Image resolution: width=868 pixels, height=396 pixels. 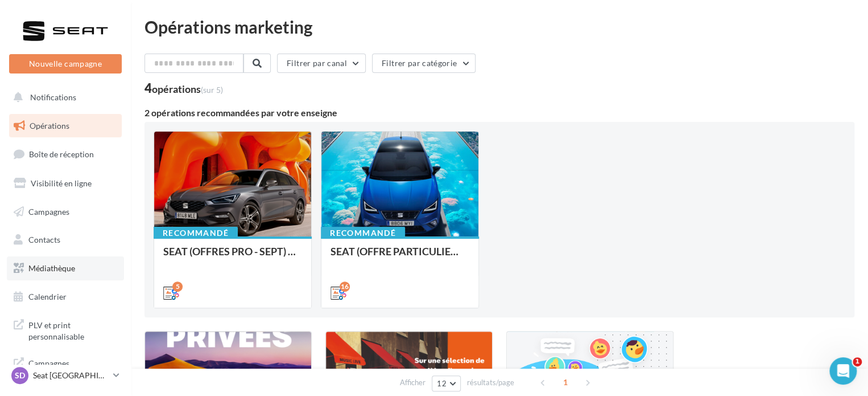 What do you see at coordinates (211, 89) in the screenshot?
I see `span: (sur 5)` at bounding box center [211, 89].